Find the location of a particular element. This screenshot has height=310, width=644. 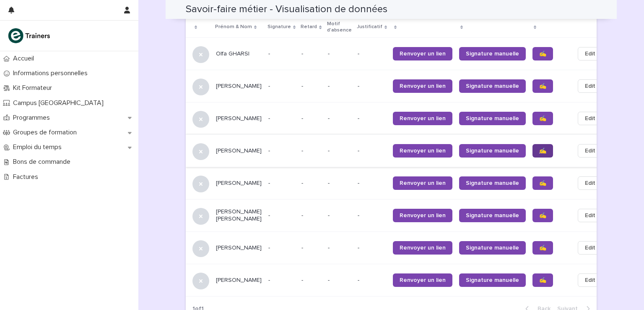

p: Factures is located at coordinates (27, 177).